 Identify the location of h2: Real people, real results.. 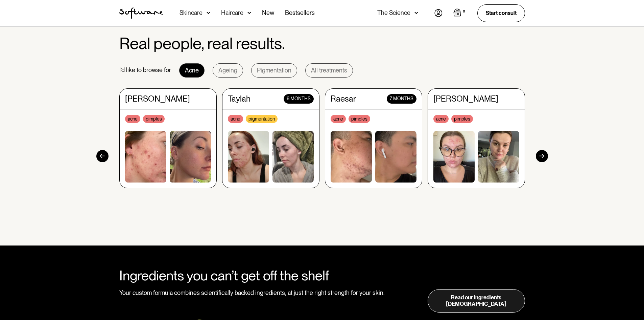
(202, 43).